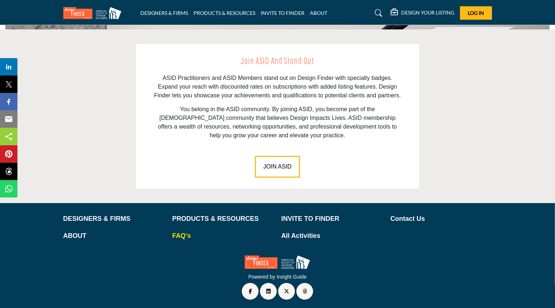 The width and height of the screenshot is (555, 308). What do you see at coordinates (377, 13) in the screenshot?
I see `a: Search` at bounding box center [377, 13].